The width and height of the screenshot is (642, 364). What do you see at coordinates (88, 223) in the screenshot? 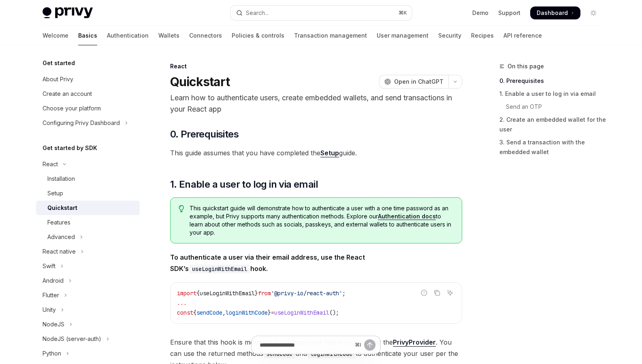
I see `a: Features` at bounding box center [88, 223].